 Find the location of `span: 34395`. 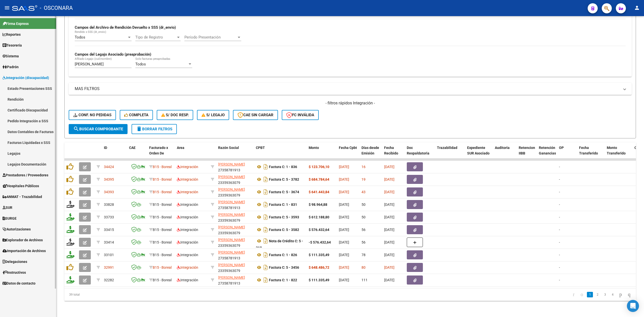

span: 34395 is located at coordinates (109, 179).